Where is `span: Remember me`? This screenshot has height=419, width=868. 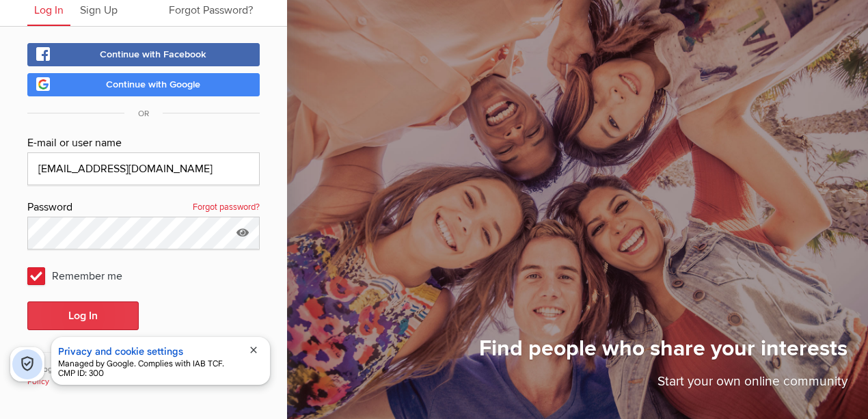
span: Remember me is located at coordinates (81, 275).